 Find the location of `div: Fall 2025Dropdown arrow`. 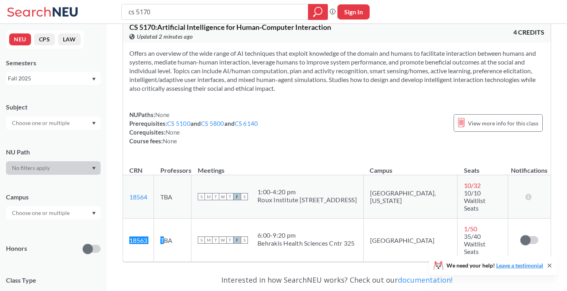

div: Fall 2025Dropdown arrow is located at coordinates (53, 78).